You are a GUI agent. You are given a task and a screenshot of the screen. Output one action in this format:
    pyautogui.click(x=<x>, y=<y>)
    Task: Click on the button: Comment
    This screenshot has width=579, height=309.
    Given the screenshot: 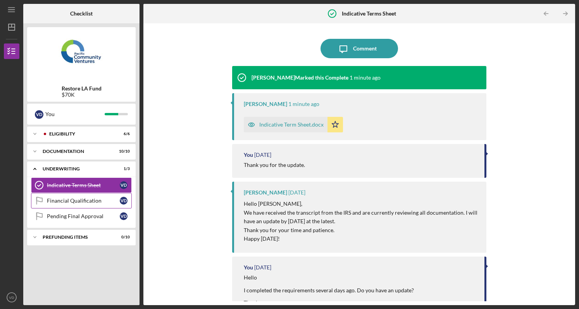 What is the action you would take?
    pyautogui.click(x=360, y=48)
    